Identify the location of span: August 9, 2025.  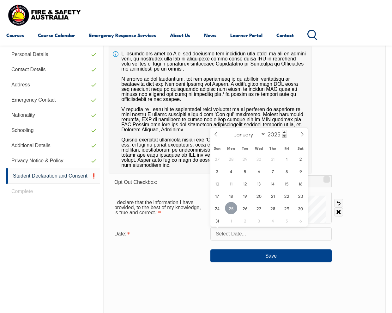
(301, 171).